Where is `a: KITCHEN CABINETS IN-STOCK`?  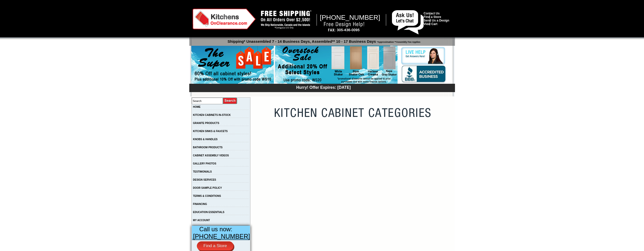
a: KITCHEN CABINETS IN-STOCK is located at coordinates (212, 115).